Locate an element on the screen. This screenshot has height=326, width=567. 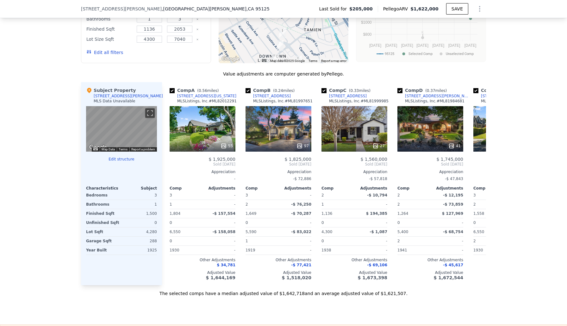
span: -$ 12,195 is located at coordinates (453, 195).